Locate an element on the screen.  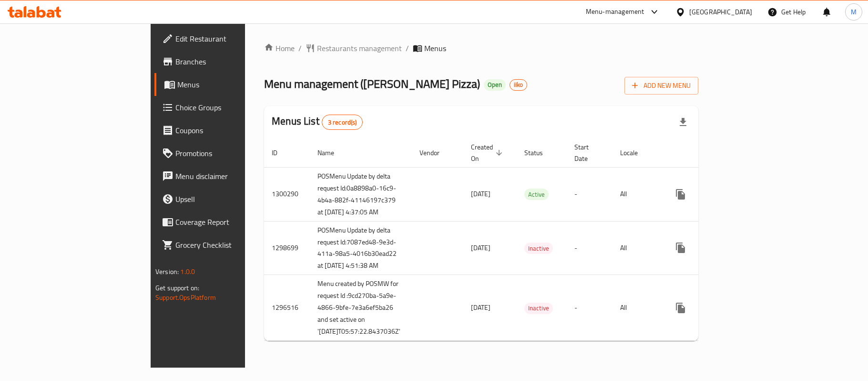
a: Grocery Checklist is located at coordinates (225, 245).